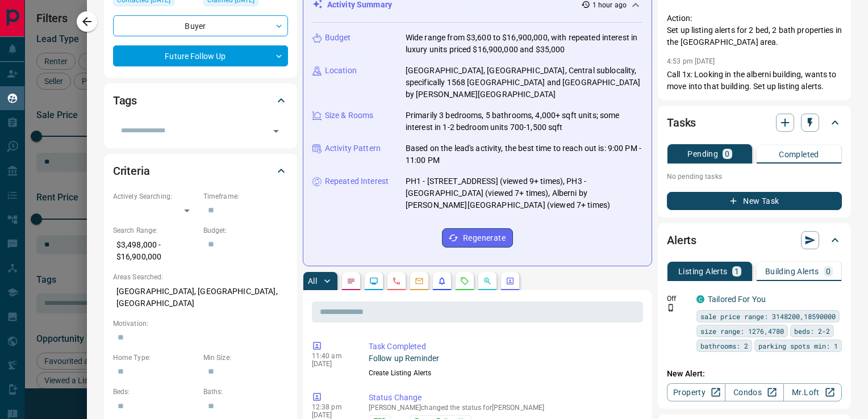 The width and height of the screenshot is (868, 419). What do you see at coordinates (357, 181) in the screenshot?
I see `p: Repeated Interest` at bounding box center [357, 181].